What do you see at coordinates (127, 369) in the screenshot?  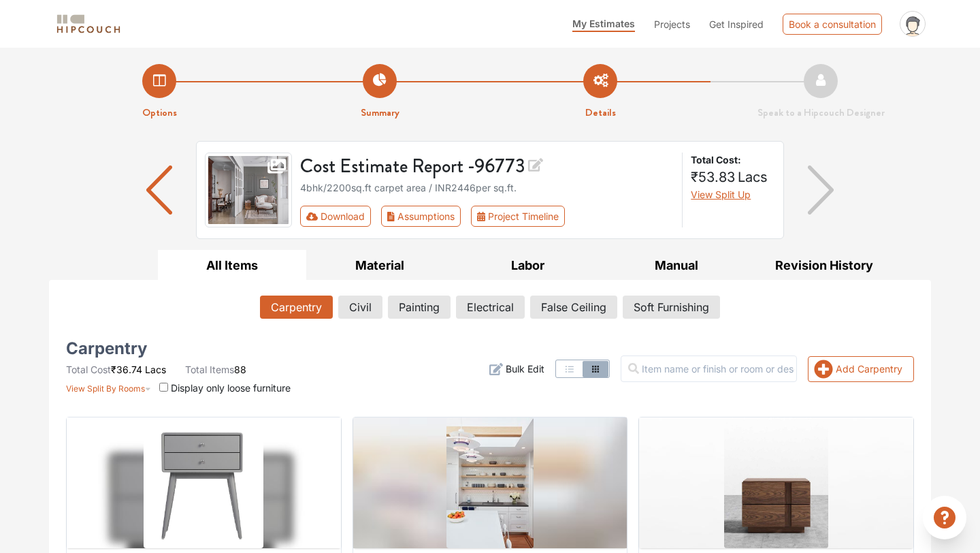 I see `span: ₹36.74` at bounding box center [127, 369].